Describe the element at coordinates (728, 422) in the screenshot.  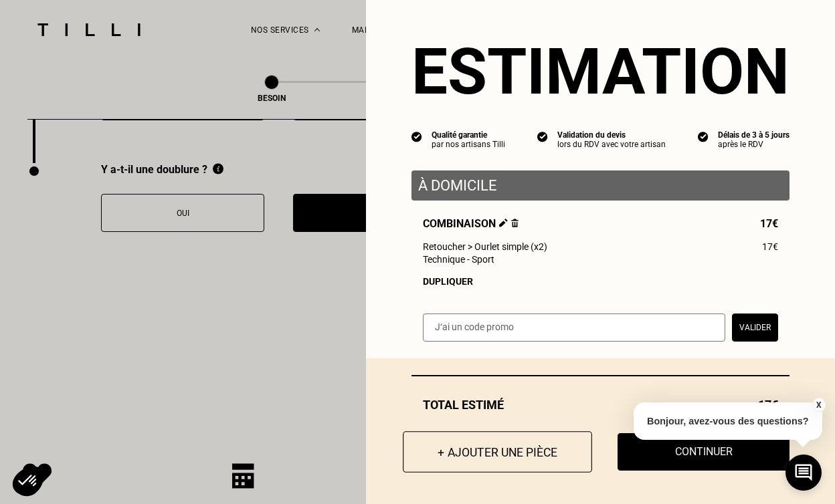
I see `p: Bonjour, avez-vous des questions?` at that location.